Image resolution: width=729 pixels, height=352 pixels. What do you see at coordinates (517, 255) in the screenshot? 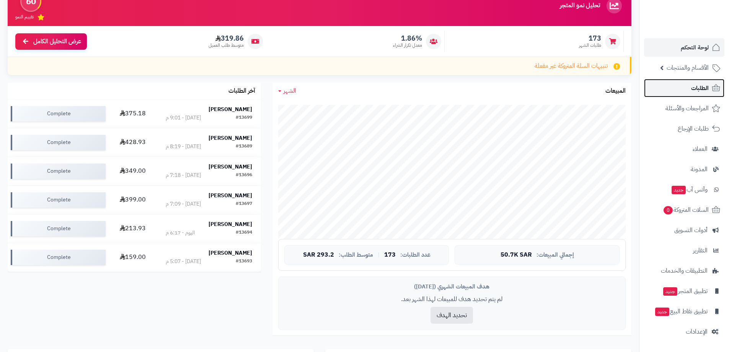
I see `span: 50.7K SAR` at bounding box center [517, 255].